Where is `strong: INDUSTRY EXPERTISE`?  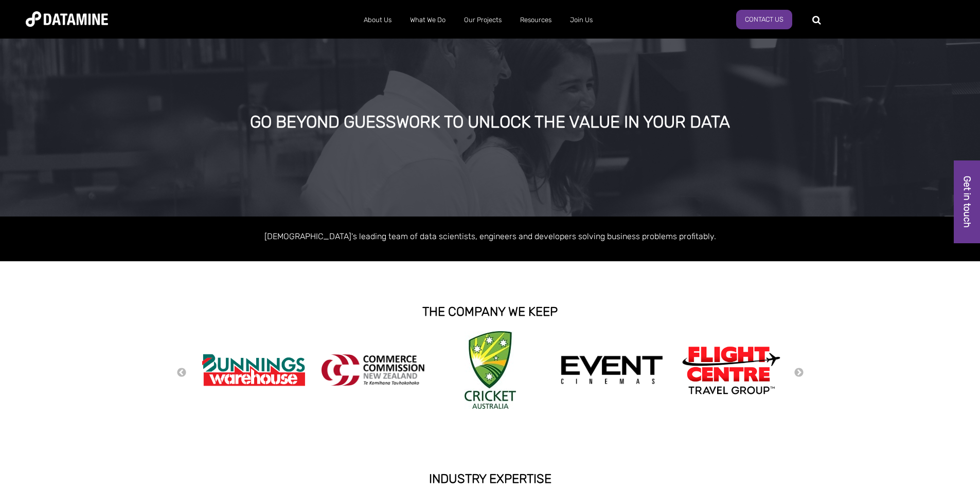
strong: INDUSTRY EXPERTISE is located at coordinates (490, 479).